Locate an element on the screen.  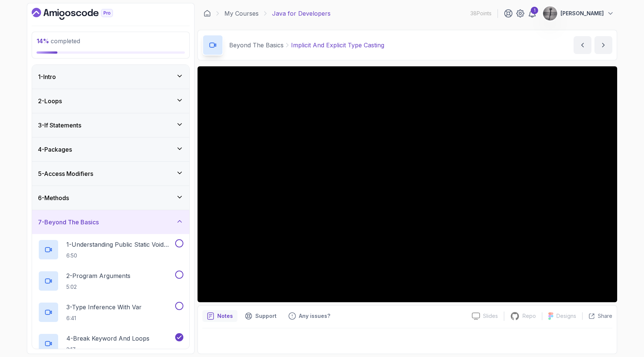
p: Support is located at coordinates (266, 316).